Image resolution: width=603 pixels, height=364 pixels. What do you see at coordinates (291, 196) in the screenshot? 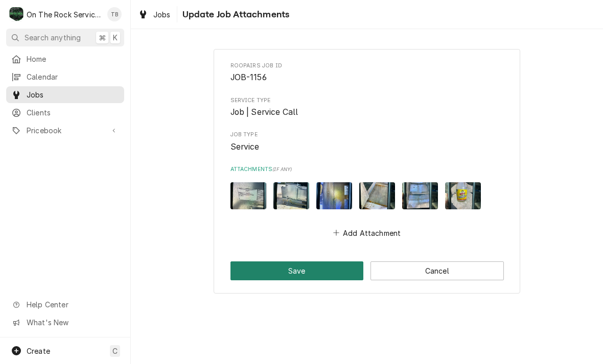
I see `img: wX0a6WAHSoqXfNn9qH5T` at bounding box center [291, 196].